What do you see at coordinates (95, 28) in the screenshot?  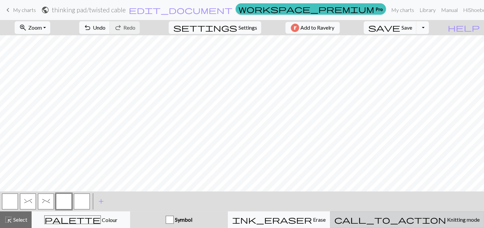 I see `button: Undo` at bounding box center [95, 28].